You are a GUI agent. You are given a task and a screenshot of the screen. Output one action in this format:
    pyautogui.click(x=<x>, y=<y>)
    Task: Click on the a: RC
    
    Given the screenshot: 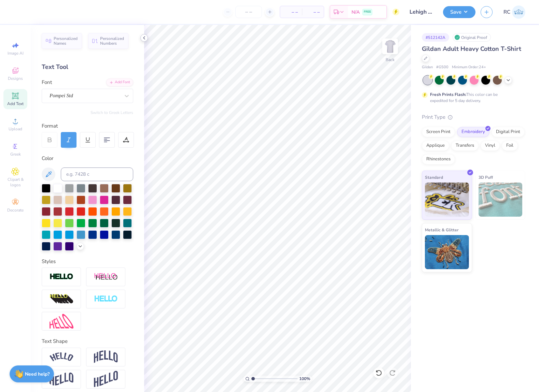 What is the action you would take?
    pyautogui.click(x=515, y=12)
    